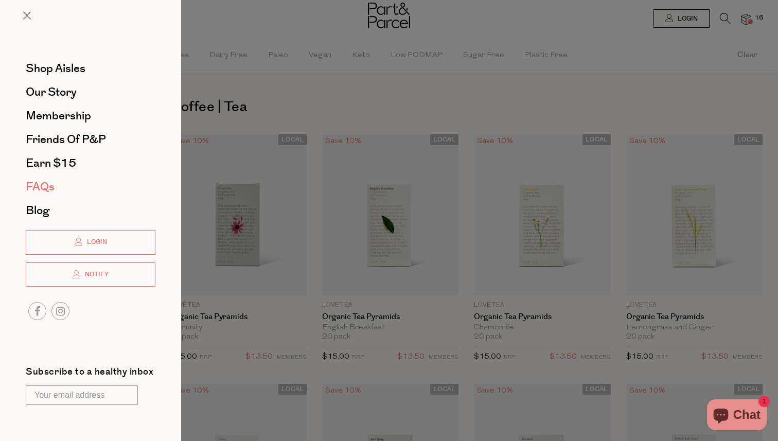  I want to click on span: Blog, so click(38, 210).